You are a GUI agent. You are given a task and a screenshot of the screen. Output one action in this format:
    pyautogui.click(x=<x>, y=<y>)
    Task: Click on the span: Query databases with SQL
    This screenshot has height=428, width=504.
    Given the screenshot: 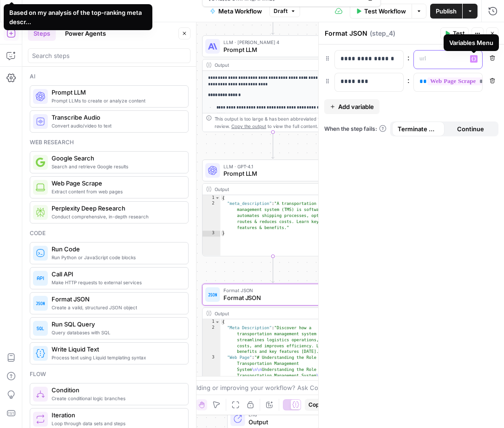 What is the action you would take?
    pyautogui.click(x=116, y=333)
    